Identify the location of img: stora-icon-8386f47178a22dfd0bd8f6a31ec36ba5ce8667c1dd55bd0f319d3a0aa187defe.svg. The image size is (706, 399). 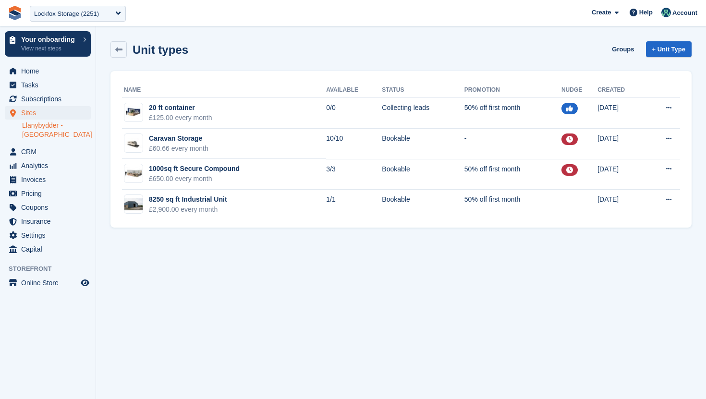
(15, 13).